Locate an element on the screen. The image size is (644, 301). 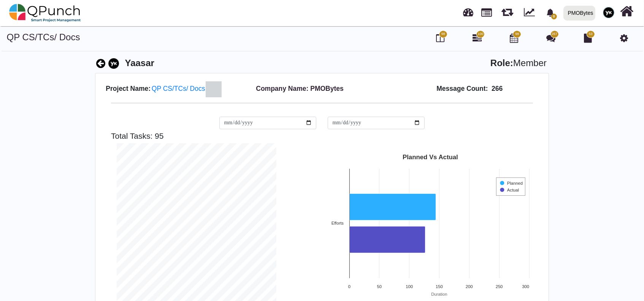
i: Gantt is located at coordinates (478, 38).